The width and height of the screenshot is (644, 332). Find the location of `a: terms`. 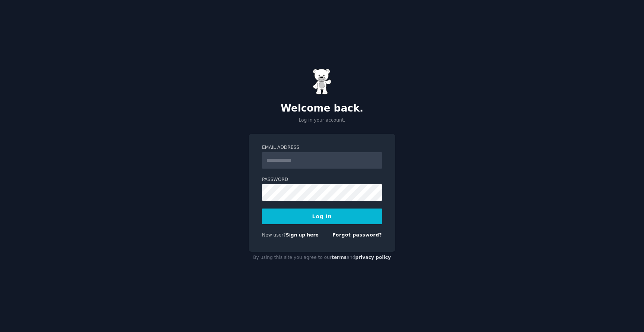

a: terms is located at coordinates (339, 257).